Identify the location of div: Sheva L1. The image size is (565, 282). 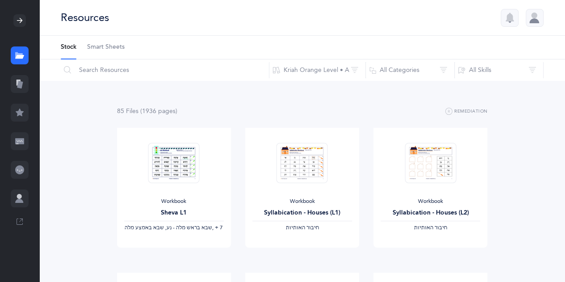
(174, 213).